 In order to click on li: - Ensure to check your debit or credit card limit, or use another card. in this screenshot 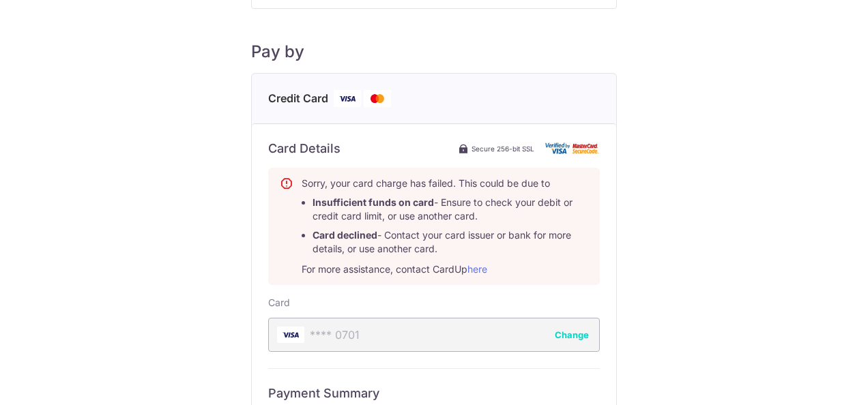, I will do `click(450, 209)`.